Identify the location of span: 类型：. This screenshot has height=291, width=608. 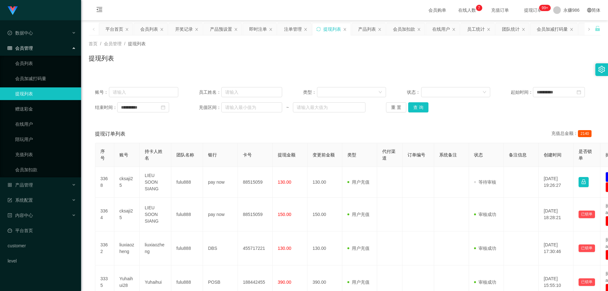
(310, 92).